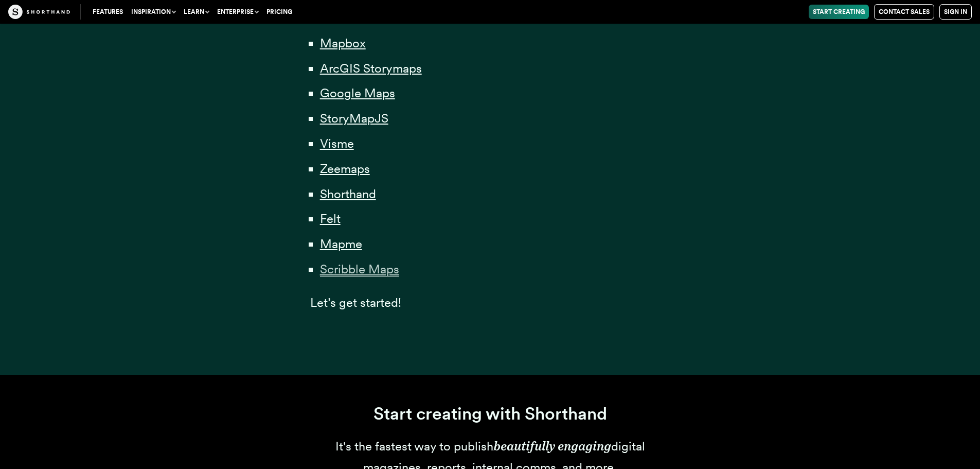  What do you see at coordinates (330, 218) in the screenshot?
I see `a: Felt` at bounding box center [330, 218].